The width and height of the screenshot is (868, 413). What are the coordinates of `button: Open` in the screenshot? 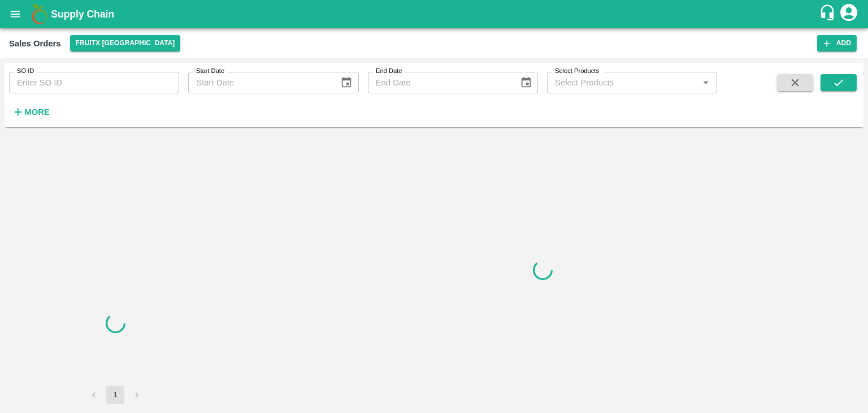 It's located at (706, 82).